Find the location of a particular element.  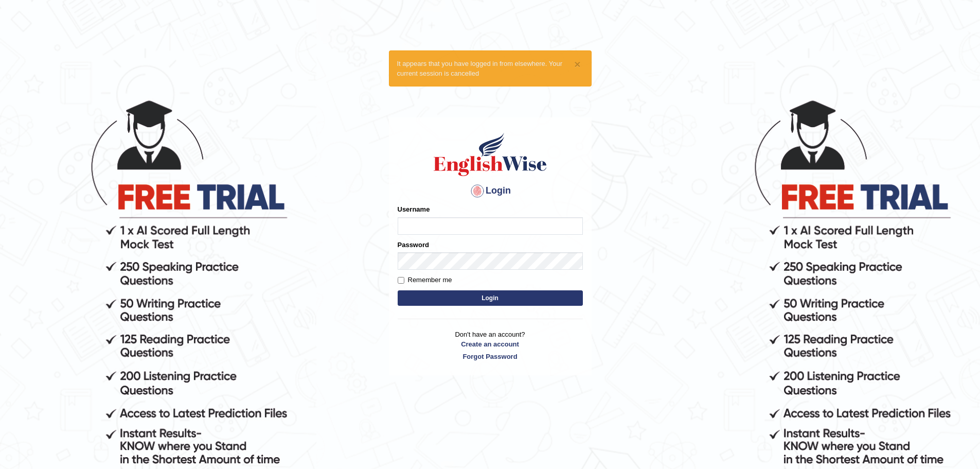

label: Username is located at coordinates (414, 209).